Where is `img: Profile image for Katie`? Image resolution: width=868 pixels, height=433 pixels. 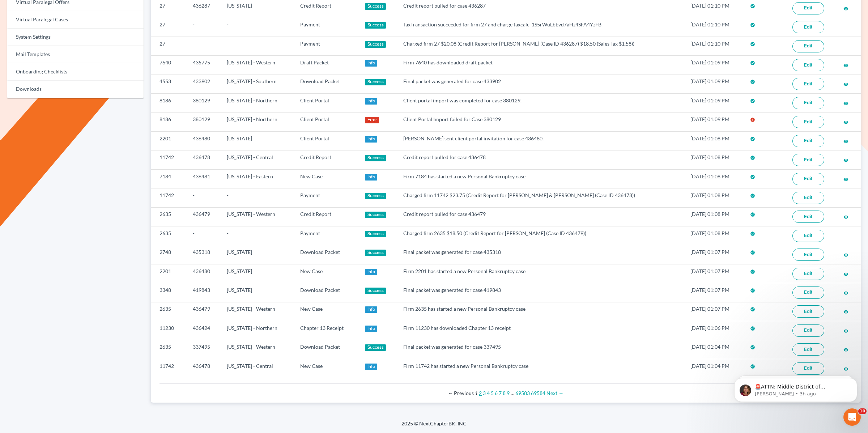
img: Profile image for Katie is located at coordinates (22, 28).